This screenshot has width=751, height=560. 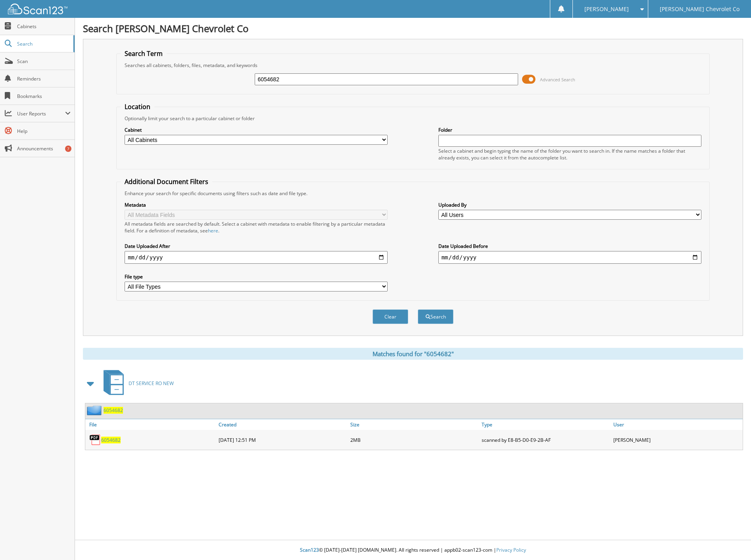 I want to click on span: Announcements, so click(x=44, y=148).